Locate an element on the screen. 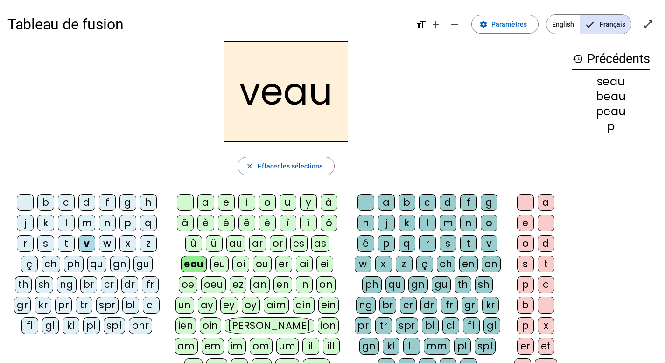 The width and height of the screenshot is (665, 363). div: on is located at coordinates (491, 264).